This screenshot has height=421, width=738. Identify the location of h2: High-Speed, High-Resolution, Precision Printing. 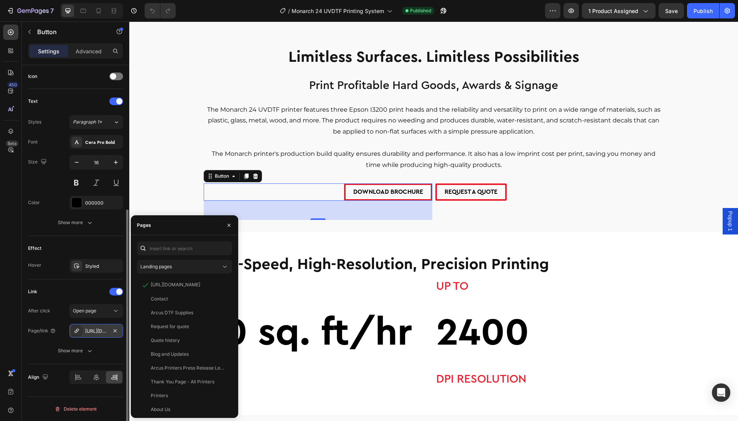
(305, 243).